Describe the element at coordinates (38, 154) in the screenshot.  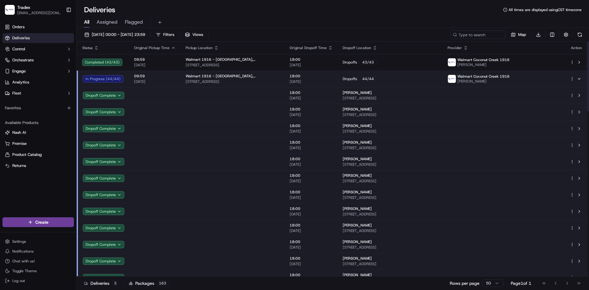
I see `button: Product Catalog` at that location.